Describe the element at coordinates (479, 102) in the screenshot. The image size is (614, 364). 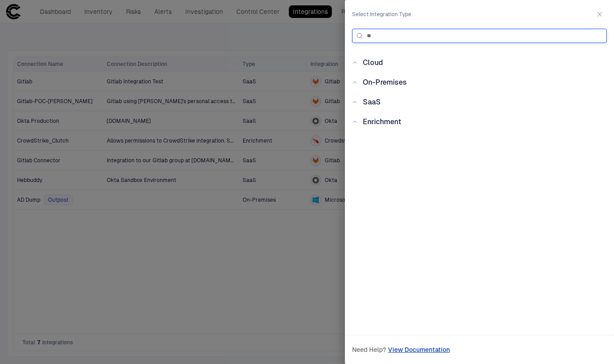
I see `div: SaaS` at that location.